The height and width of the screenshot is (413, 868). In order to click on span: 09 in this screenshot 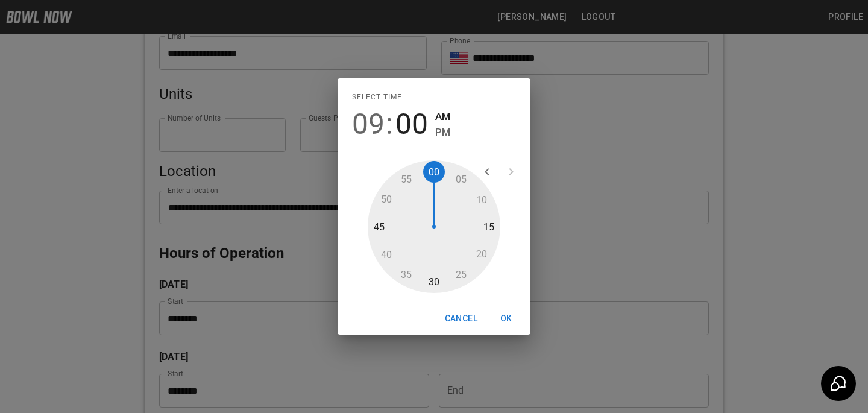, I will do `click(369, 124)`.